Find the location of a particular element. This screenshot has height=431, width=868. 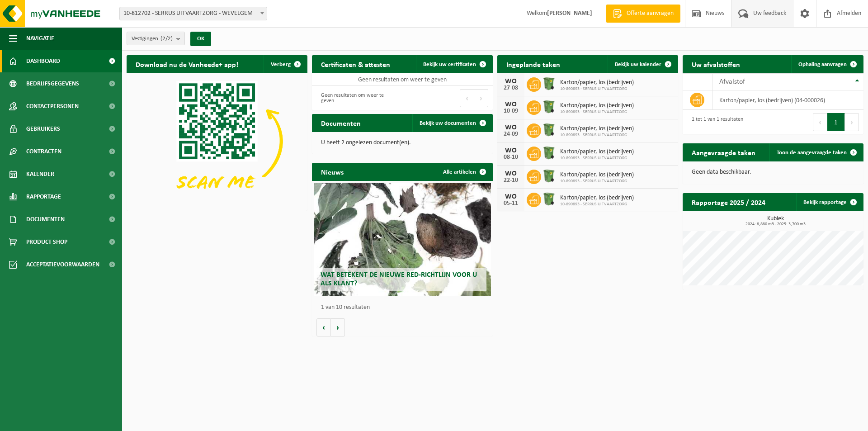

h2: Ingeplande taken is located at coordinates (533, 63).